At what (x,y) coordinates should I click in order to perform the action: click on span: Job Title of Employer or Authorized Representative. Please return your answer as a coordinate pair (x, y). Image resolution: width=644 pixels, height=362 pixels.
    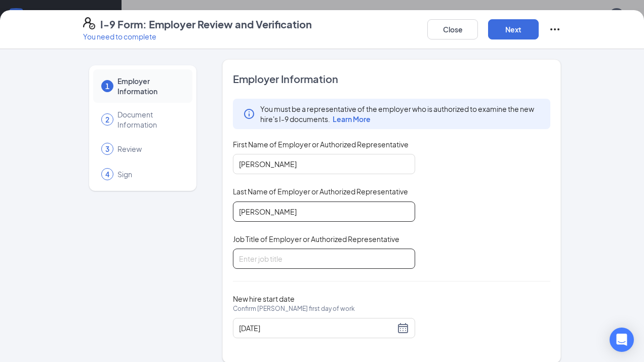
    Looking at the image, I should click on (316, 239).